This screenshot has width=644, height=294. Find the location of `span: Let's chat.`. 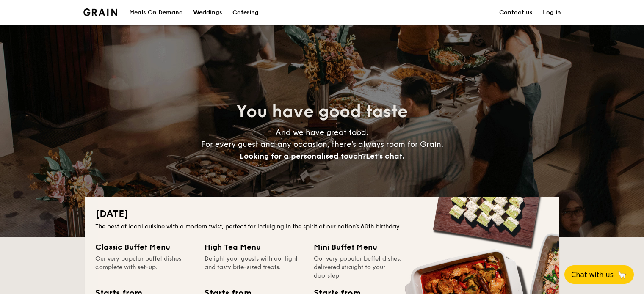

span: Let's chat. is located at coordinates (385, 156).